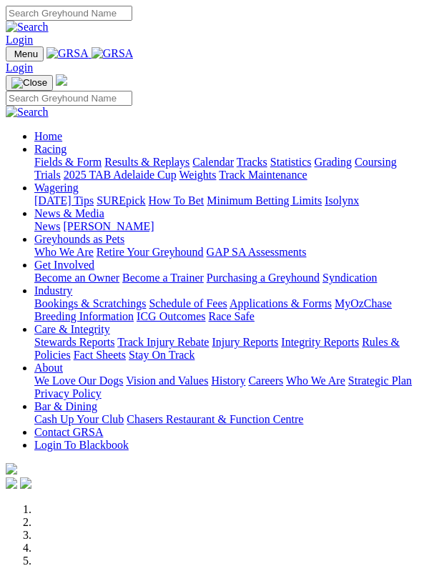  What do you see at coordinates (280, 303) in the screenshot?
I see `a: Applications & Forms` at bounding box center [280, 303].